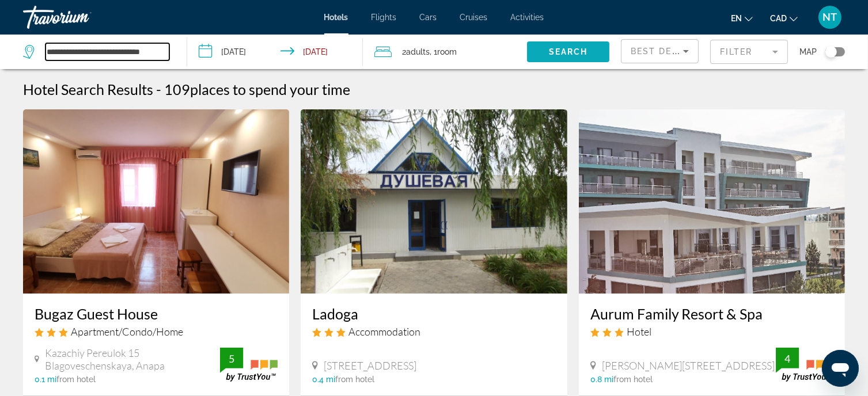 The width and height of the screenshot is (868, 396). Describe the element at coordinates (156, 332) in the screenshot. I see `div: 3 star Apartment` at that location.